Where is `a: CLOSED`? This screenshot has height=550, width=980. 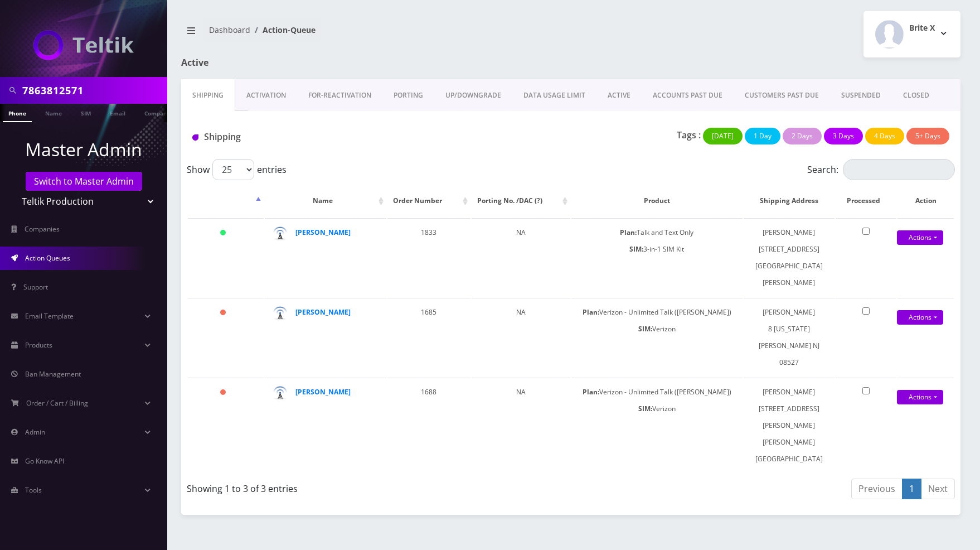 a: CLOSED is located at coordinates (916, 96).